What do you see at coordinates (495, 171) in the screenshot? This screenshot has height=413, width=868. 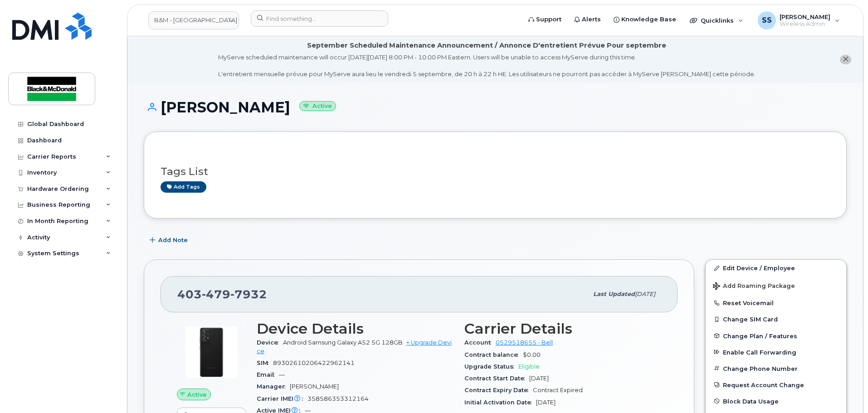 I see `h3: Tags List` at bounding box center [495, 171].